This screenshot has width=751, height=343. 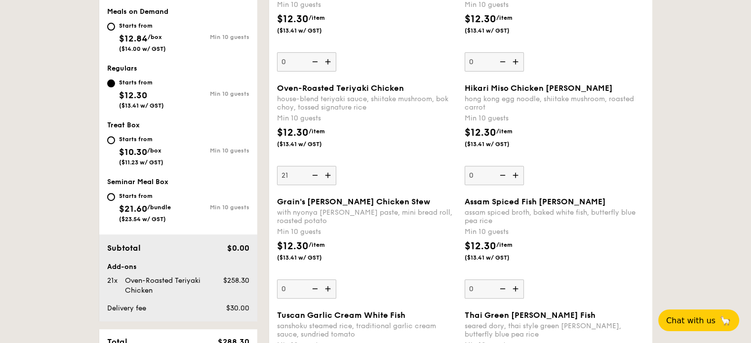 What do you see at coordinates (124, 248) in the screenshot?
I see `span: Subtotal` at bounding box center [124, 248].